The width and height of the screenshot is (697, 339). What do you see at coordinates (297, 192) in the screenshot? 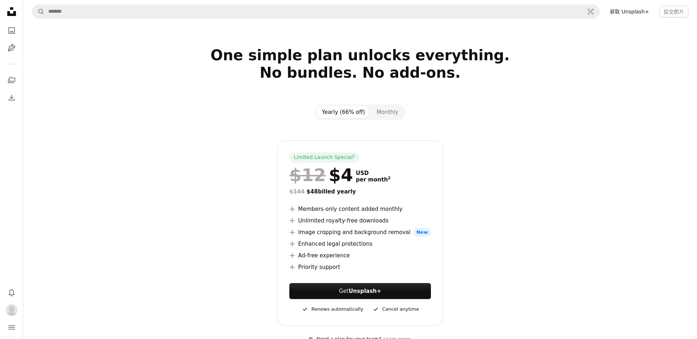
I see `span: $144` at bounding box center [297, 192].